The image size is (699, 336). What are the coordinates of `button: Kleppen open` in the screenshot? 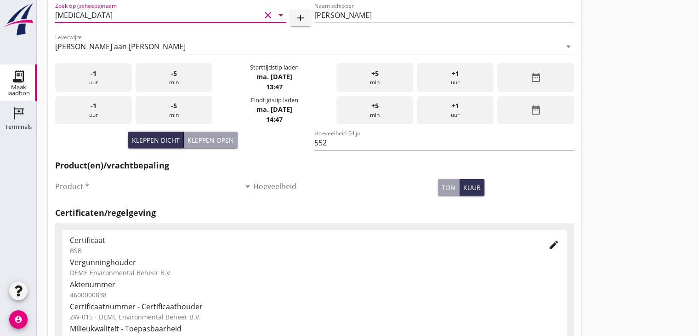 It's located at (211, 140).